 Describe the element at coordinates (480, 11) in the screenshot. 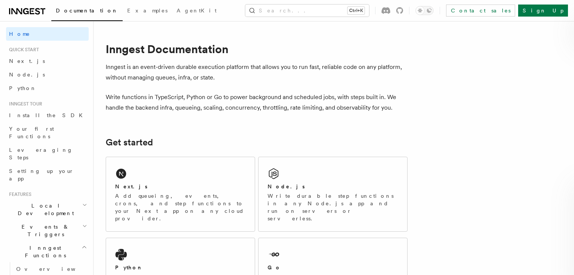

I see `a: Contact sales` at that location.